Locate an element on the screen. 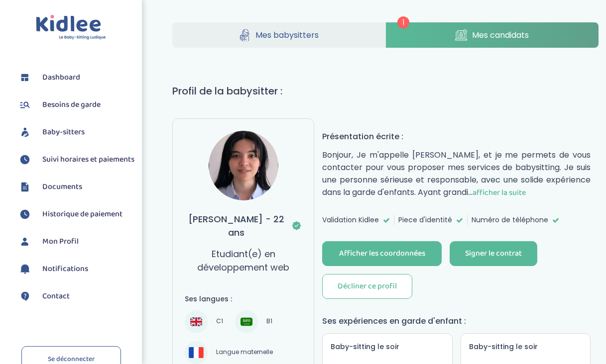 Image resolution: width=606 pixels, height=364 pixels. a: Mon Profil is located at coordinates (76, 241).